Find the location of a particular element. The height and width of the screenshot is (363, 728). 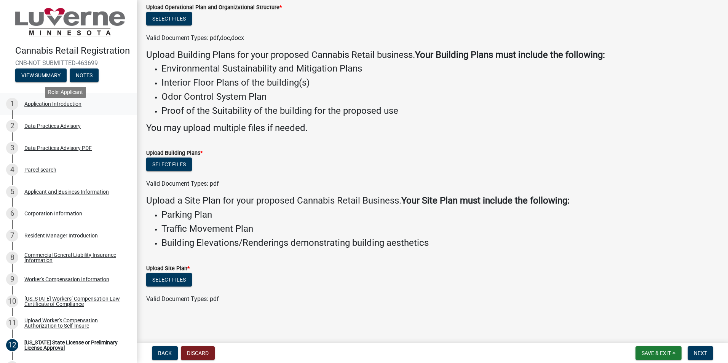

div: Data Practices Advisory PDF is located at coordinates (58, 148).